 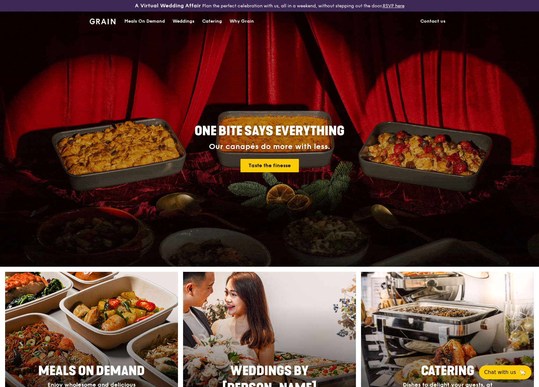 What do you see at coordinates (144, 21) in the screenshot?
I see `div: Meals On Demand` at bounding box center [144, 21].